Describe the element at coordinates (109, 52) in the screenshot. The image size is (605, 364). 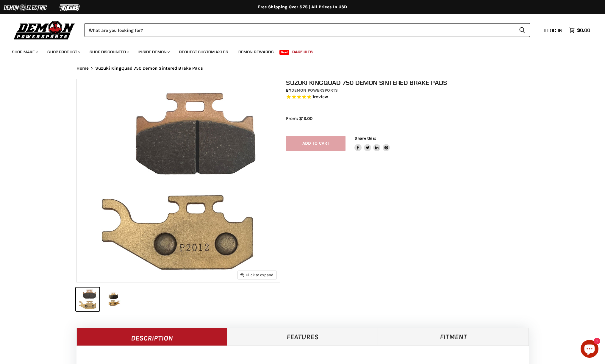
I see `a: Shop Discounted` at that location.